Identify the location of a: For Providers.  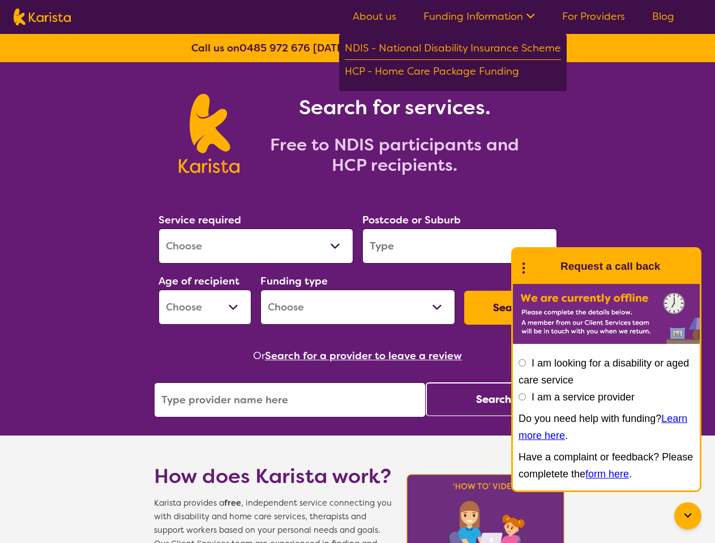
(593, 16).